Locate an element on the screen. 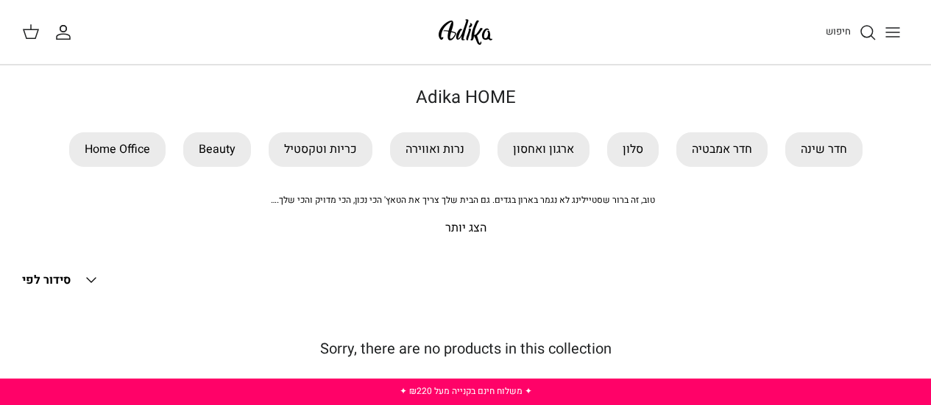 The height and width of the screenshot is (405, 931). a: נרות ואווירה is located at coordinates (435, 149).